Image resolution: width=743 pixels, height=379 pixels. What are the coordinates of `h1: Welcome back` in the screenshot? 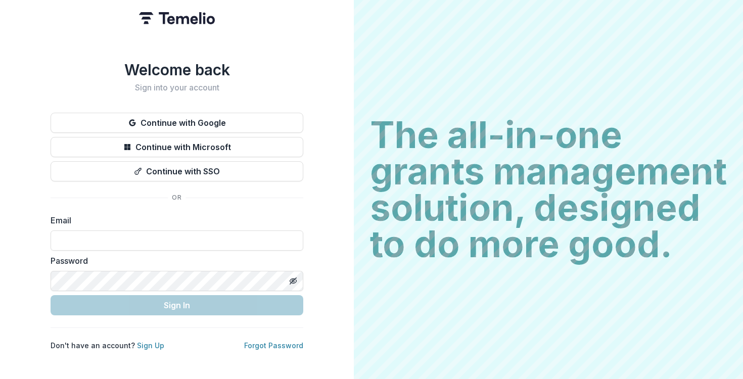 It's located at (177, 70).